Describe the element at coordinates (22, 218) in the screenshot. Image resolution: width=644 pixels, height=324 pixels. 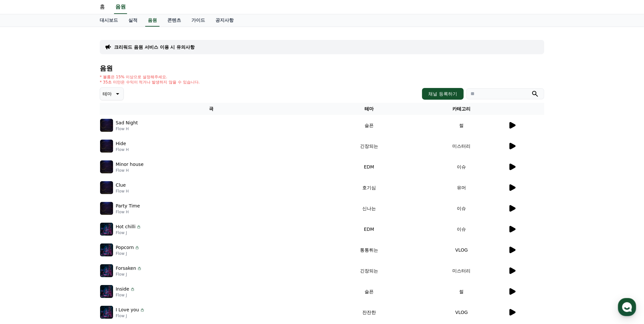
I see `span: 홈` at that location.